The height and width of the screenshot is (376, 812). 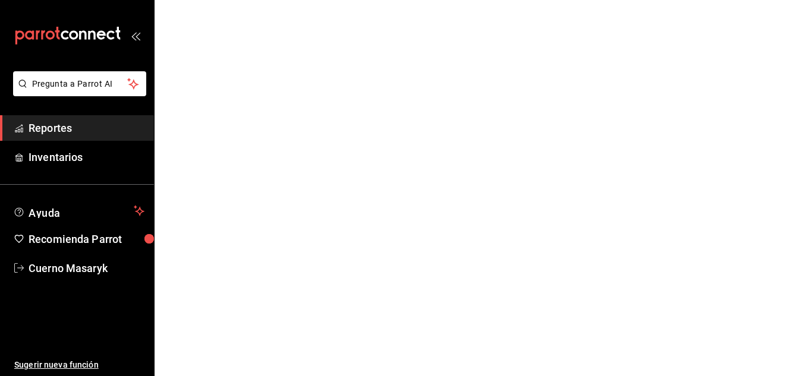 I want to click on a: Pregunta a Parrot AI, so click(x=77, y=92).